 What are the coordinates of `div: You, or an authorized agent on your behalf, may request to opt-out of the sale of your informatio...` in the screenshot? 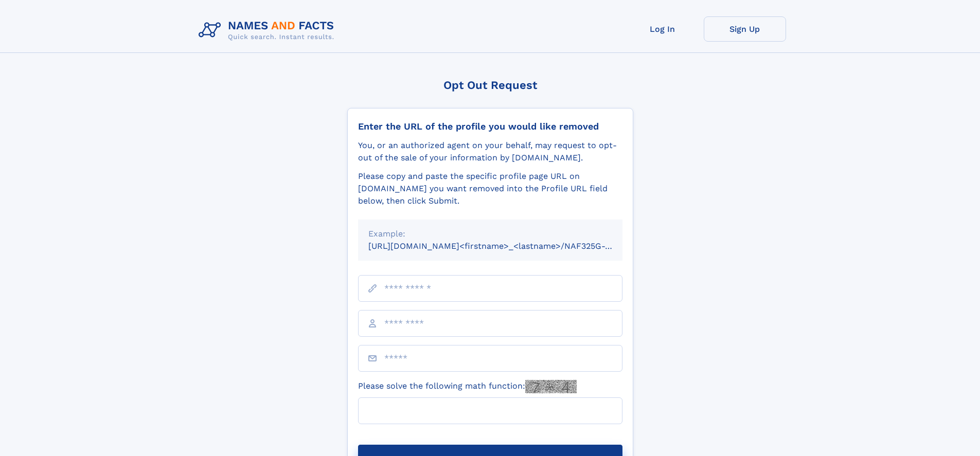 It's located at (490, 151).